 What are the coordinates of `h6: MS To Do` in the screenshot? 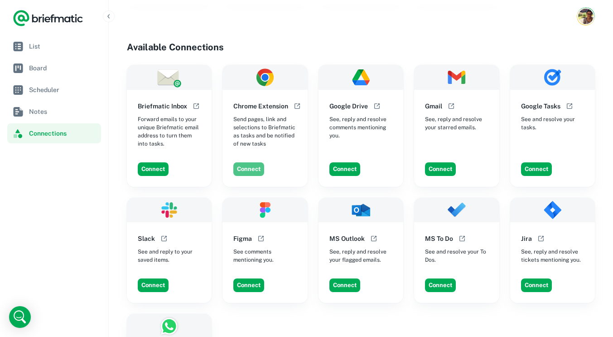 It's located at (439, 238).